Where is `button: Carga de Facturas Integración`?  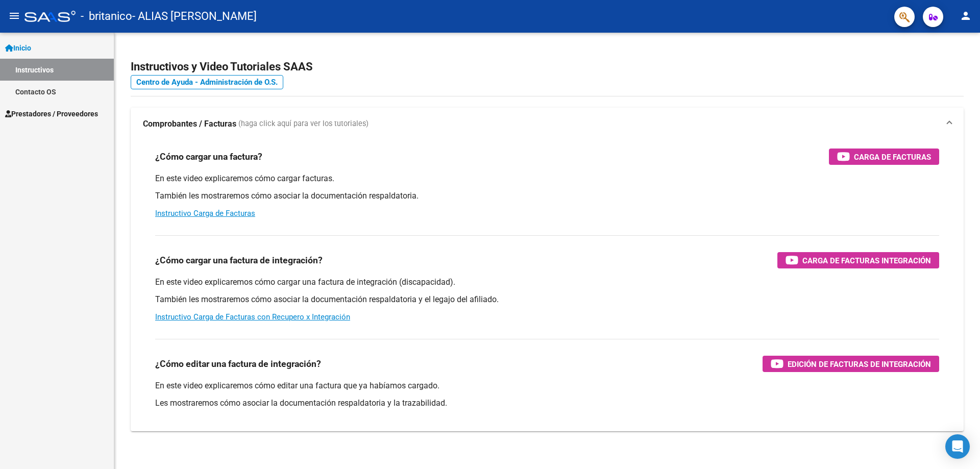
button: Carga de Facturas Integración is located at coordinates (858, 260).